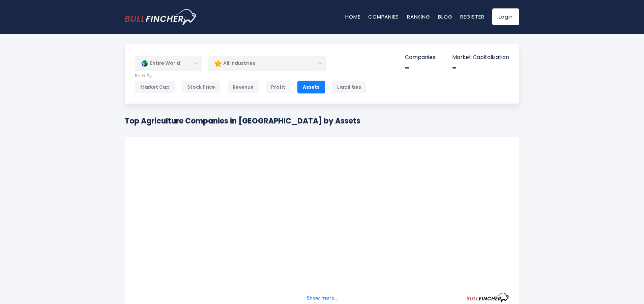 Image resolution: width=644 pixels, height=304 pixels. Describe the element at coordinates (250, 76) in the screenshot. I see `p: Rank By` at that location.